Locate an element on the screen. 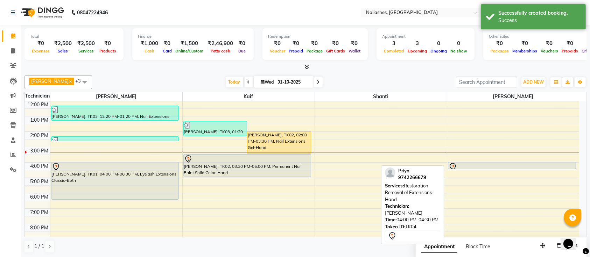  span: Card is located at coordinates (167, 51).